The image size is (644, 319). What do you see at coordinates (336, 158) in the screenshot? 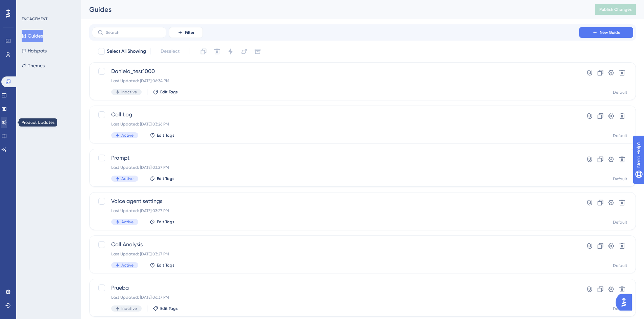
I see `span: Prompt` at bounding box center [336, 158].